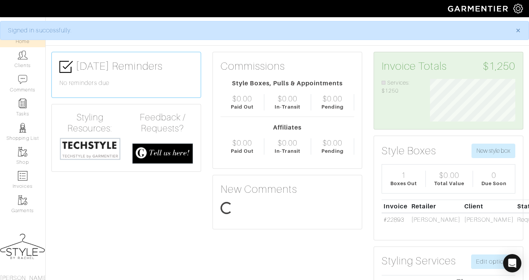 The width and height of the screenshot is (529, 280). I want to click on h3: Commissions, so click(253, 66).